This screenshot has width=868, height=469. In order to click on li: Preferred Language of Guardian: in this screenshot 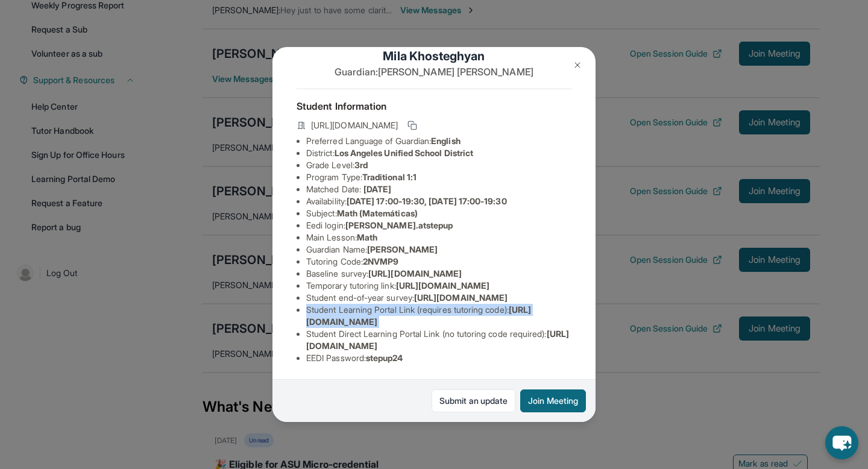, I will do `click(439, 141)`.